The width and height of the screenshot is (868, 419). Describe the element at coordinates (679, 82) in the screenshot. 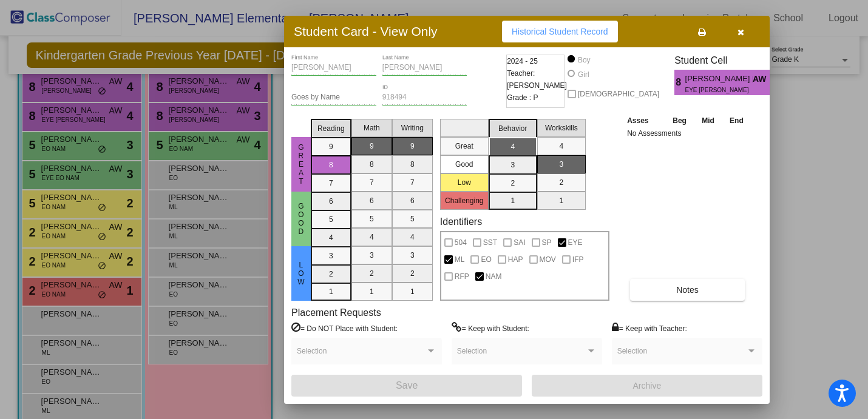

I see `span: 8` at that location.